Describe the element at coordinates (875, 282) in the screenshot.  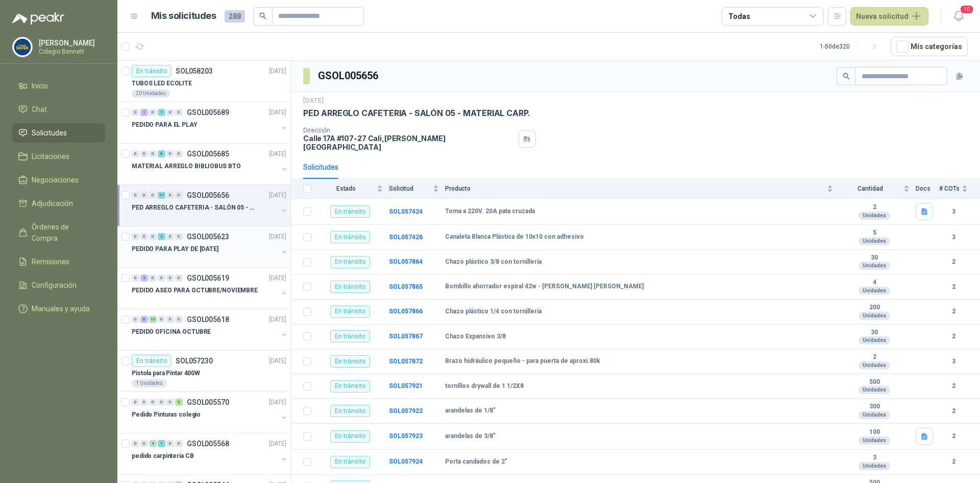
I see `b: 4` at that location.